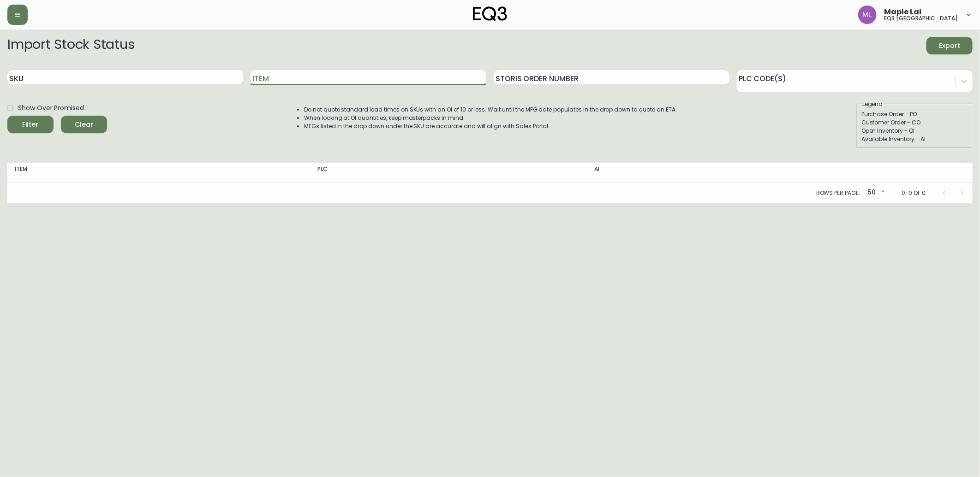  I want to click on img: logo, so click(490, 14).